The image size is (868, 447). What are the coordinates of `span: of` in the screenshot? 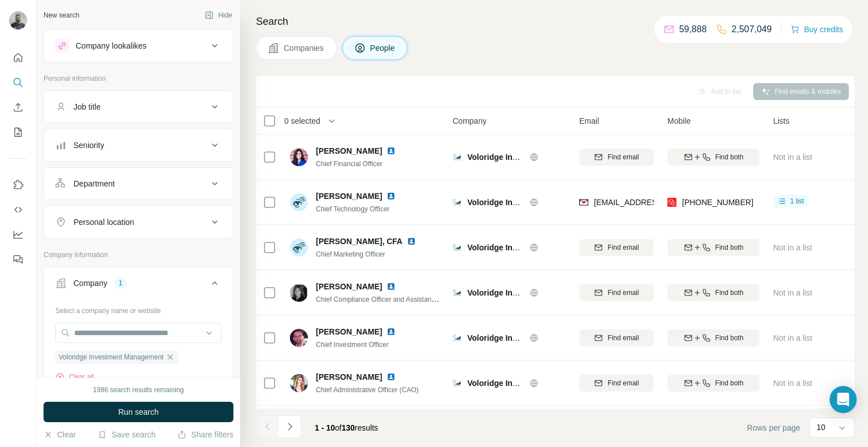 It's located at (338, 428).